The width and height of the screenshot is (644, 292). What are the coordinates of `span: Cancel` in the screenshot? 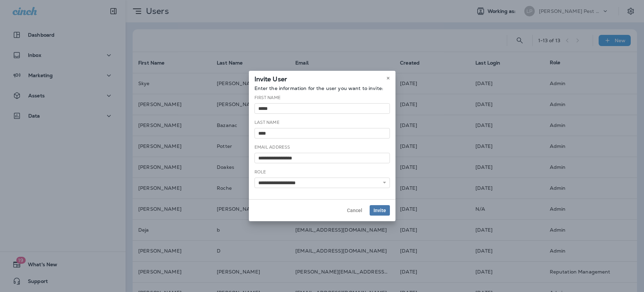 It's located at (355, 211).